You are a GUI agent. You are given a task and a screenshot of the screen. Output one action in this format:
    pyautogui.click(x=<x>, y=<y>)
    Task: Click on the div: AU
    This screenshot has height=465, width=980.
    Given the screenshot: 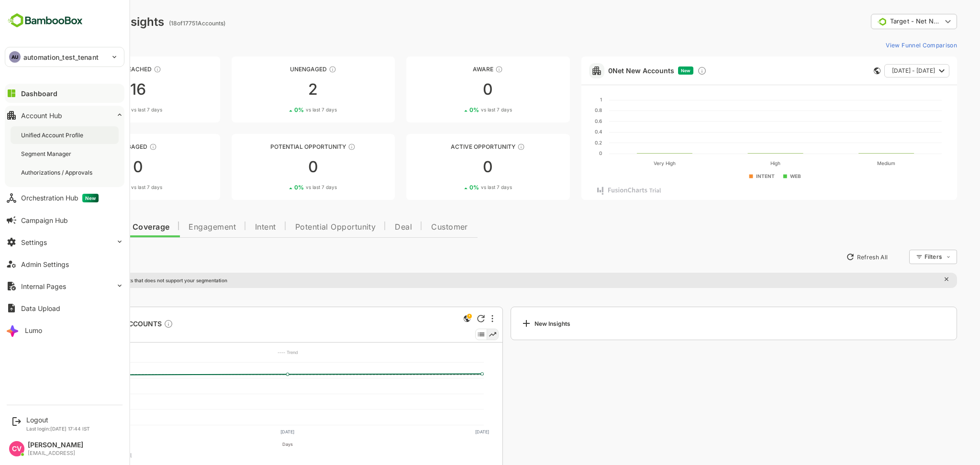 What is the action you would take?
    pyautogui.click(x=15, y=57)
    